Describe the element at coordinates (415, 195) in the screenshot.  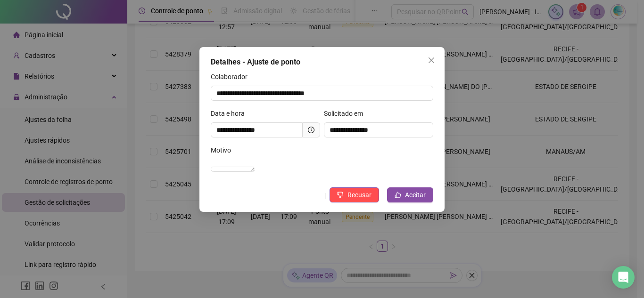
I see `span: Aceitar` at that location.